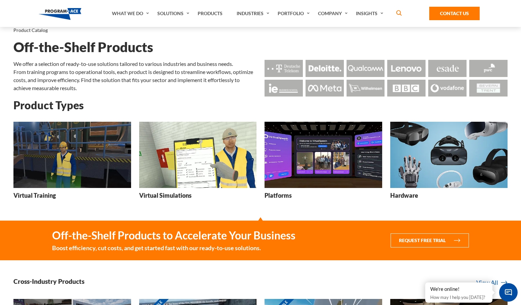  I want to click on li: Product Catalog, so click(31, 30).